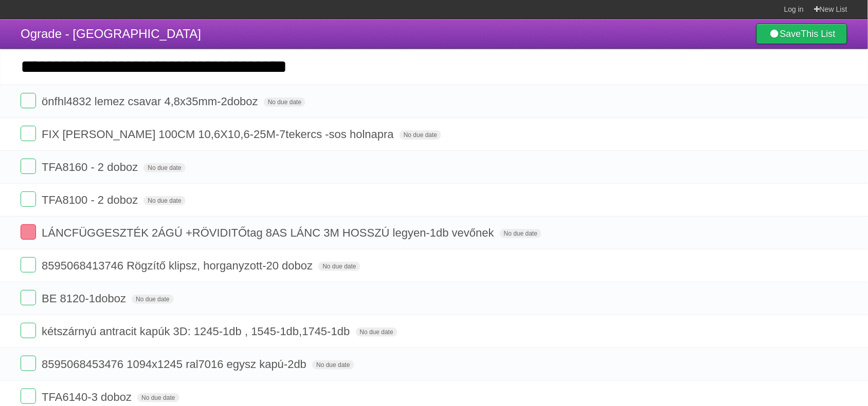 This screenshot has width=868, height=406. I want to click on b: This List, so click(818, 34).